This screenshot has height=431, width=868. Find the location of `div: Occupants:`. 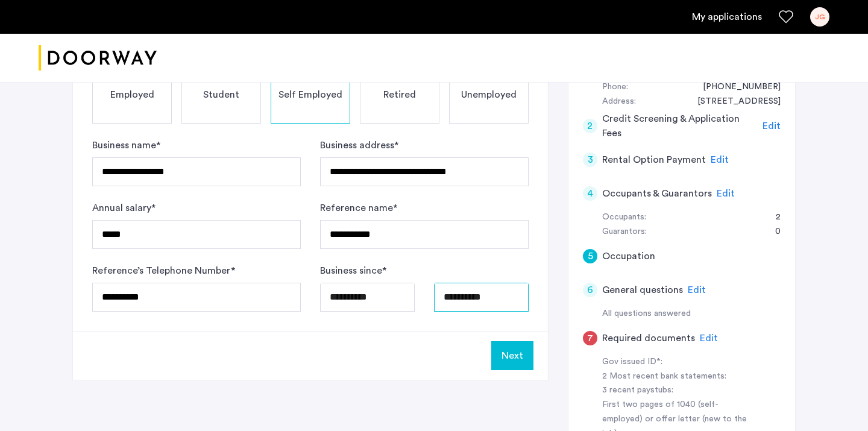

div: Occupants: is located at coordinates (624, 218).